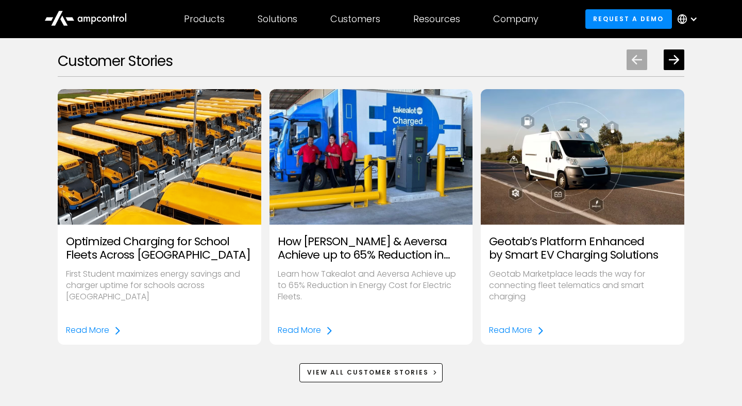 The height and width of the screenshot is (406, 742). I want to click on p: Learn how Takealot and Aeversa Achieve up to 65% Reduction in Energy Cost for Electric Fleets., so click(371, 286).